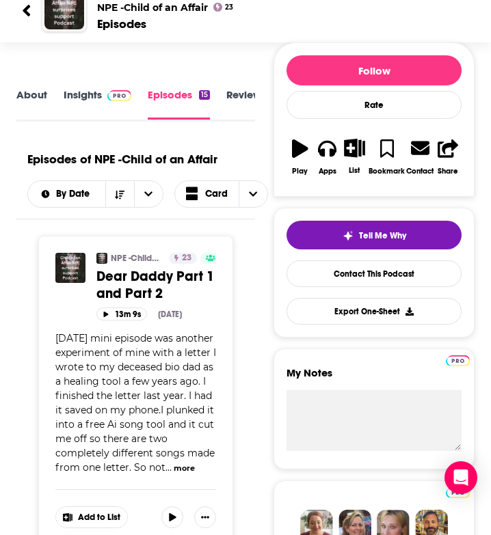 This screenshot has width=491, height=535. Describe the element at coordinates (221, 194) in the screenshot. I see `button: Choose View` at that location.